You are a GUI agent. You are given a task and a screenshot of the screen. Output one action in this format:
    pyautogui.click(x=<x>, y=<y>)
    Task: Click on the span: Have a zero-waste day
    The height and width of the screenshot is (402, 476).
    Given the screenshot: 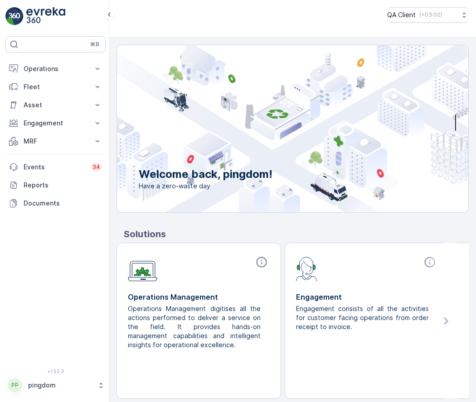 What is the action you would take?
    pyautogui.click(x=205, y=186)
    